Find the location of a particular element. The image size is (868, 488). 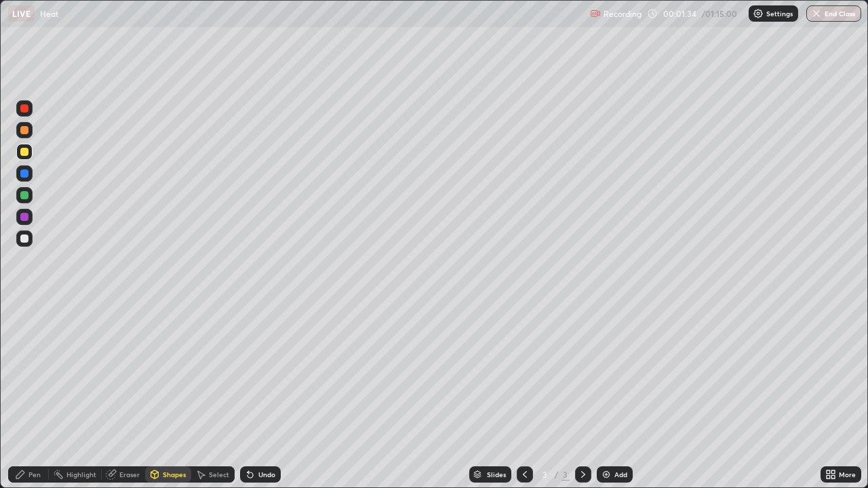

div: Select is located at coordinates (219, 475).